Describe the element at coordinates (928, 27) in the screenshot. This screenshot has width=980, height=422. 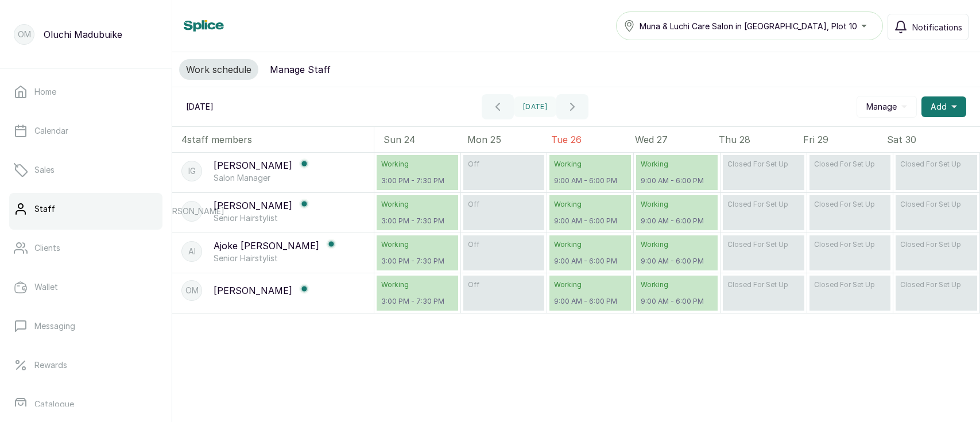
I see `button: Notifications` at that location.